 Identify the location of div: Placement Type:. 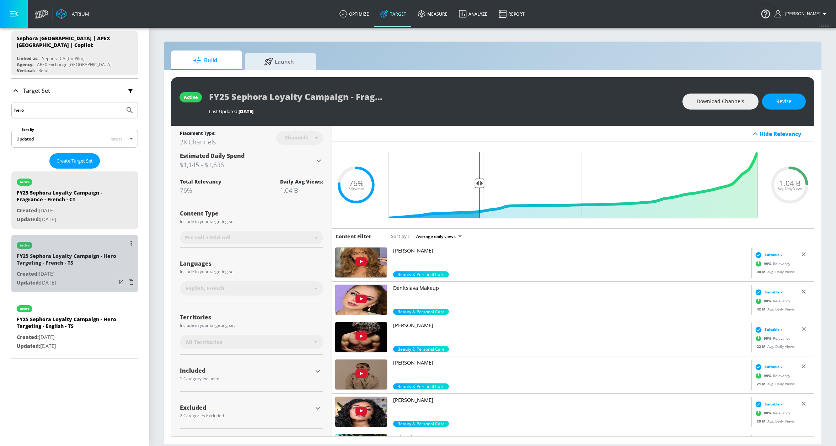
(198, 134).